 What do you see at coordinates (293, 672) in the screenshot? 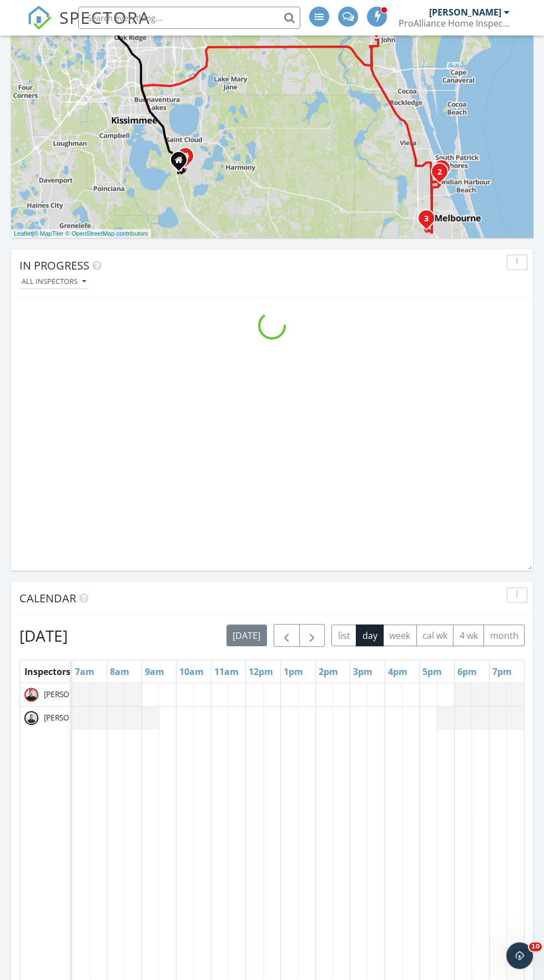
I see `a: 1pm` at bounding box center [293, 672].